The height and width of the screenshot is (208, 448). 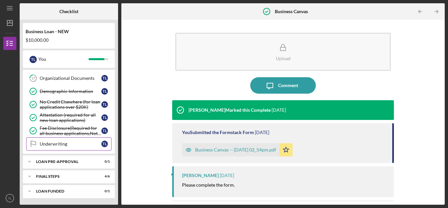 I want to click on div: Upload, so click(x=283, y=58).